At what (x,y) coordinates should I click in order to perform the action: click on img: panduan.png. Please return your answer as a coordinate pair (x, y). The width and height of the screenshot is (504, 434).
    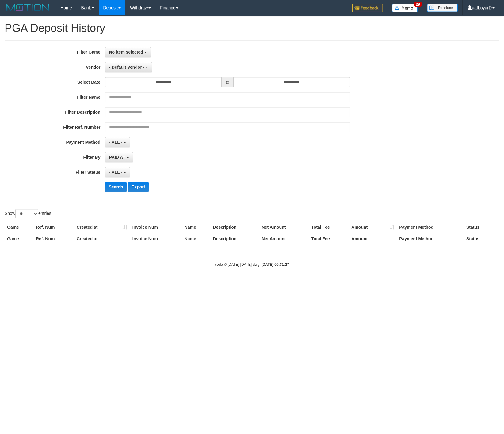
    Looking at the image, I should click on (442, 7).